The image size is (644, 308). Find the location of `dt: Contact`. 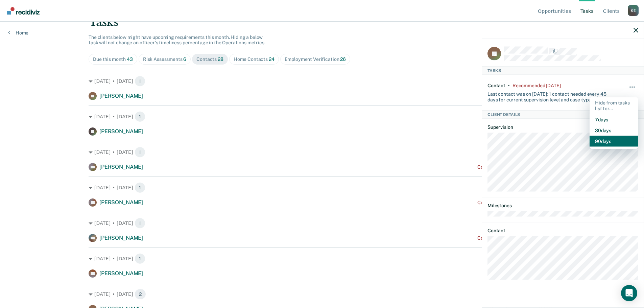

dt: Contact is located at coordinates (563, 231).